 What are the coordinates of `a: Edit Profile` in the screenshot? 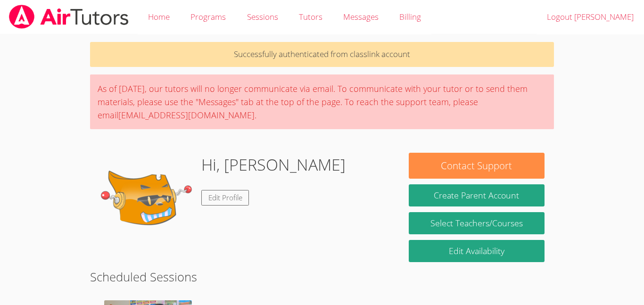 It's located at (226, 197).